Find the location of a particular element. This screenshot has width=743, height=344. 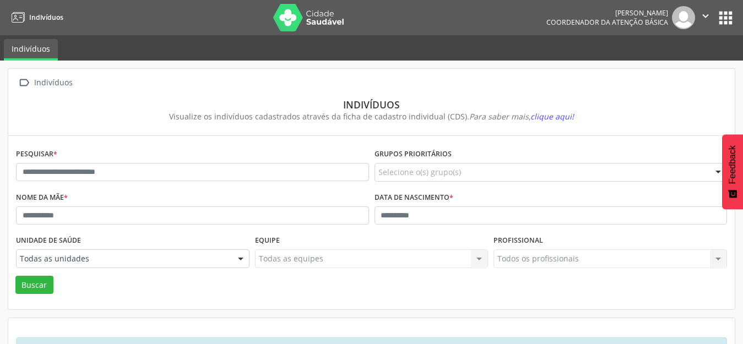

span: clique aqui! is located at coordinates (552, 116).